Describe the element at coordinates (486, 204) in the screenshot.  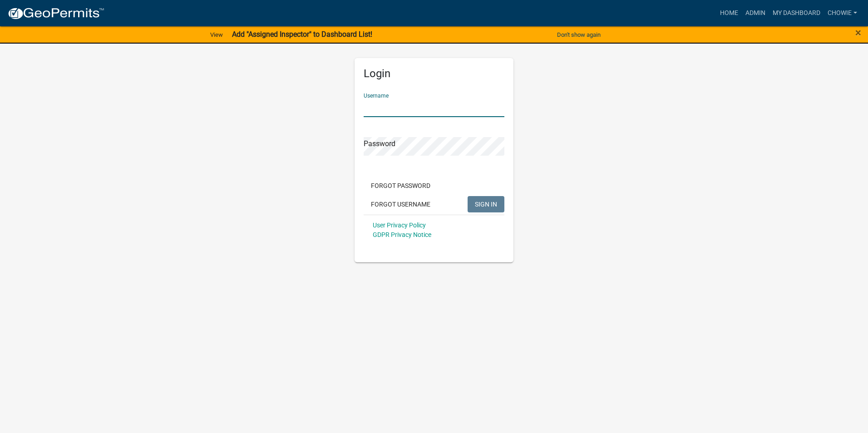
I see `span: SIGN IN` at that location.